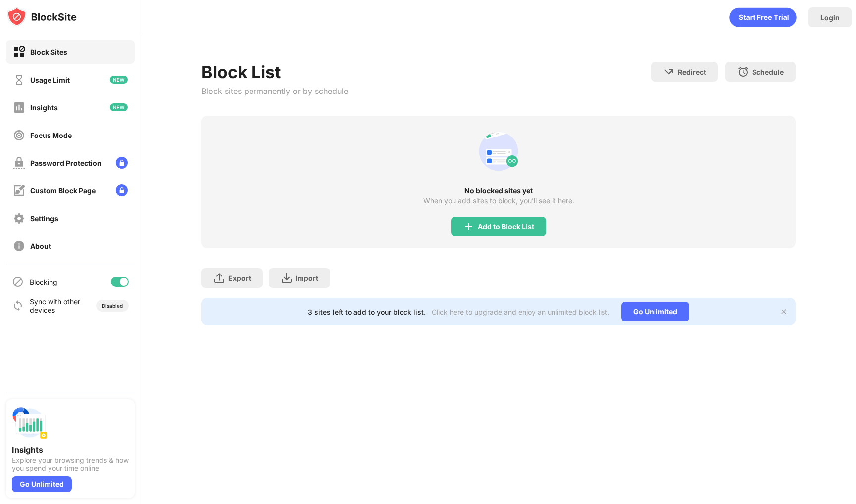  Describe the element at coordinates (520, 312) in the screenshot. I see `div: Click here to upgrade and enjoy an unlimited block list.` at that location.